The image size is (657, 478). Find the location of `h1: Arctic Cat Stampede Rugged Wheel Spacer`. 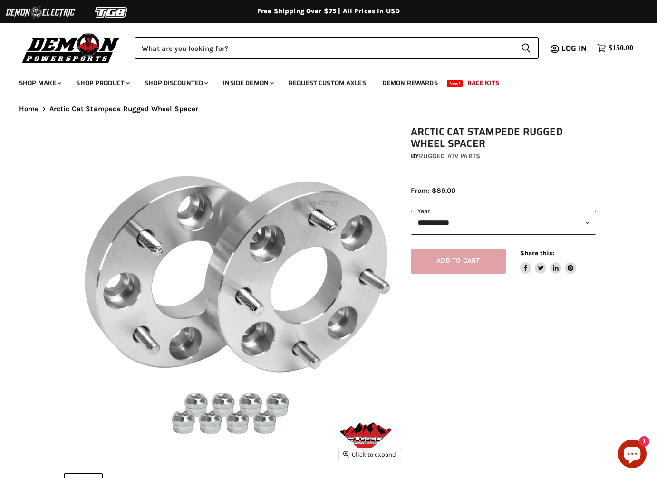

h1: Arctic Cat Stampede Rugged Wheel Spacer is located at coordinates (503, 138).